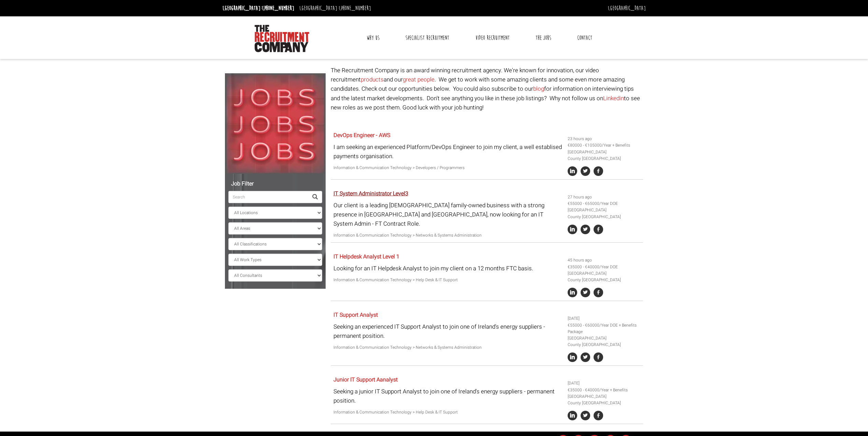  I want to click on p: Information & Communication Technology > Developers / Programmers, so click(447, 168).